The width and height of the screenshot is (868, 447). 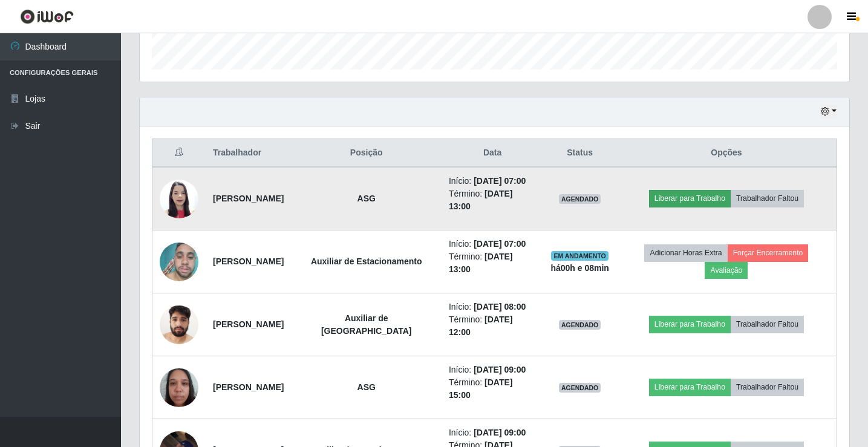 I want to click on th: Trabalhador, so click(x=248, y=153).